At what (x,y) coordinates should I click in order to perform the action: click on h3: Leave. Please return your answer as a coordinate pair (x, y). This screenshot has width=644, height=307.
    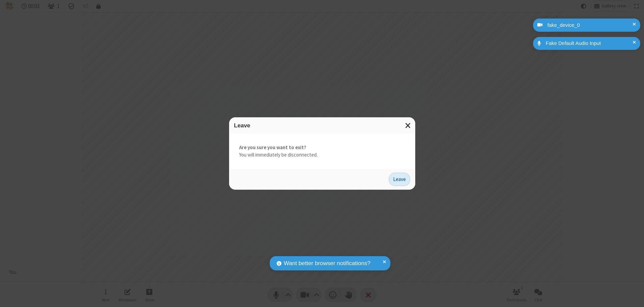
    Looking at the image, I should click on (322, 125).